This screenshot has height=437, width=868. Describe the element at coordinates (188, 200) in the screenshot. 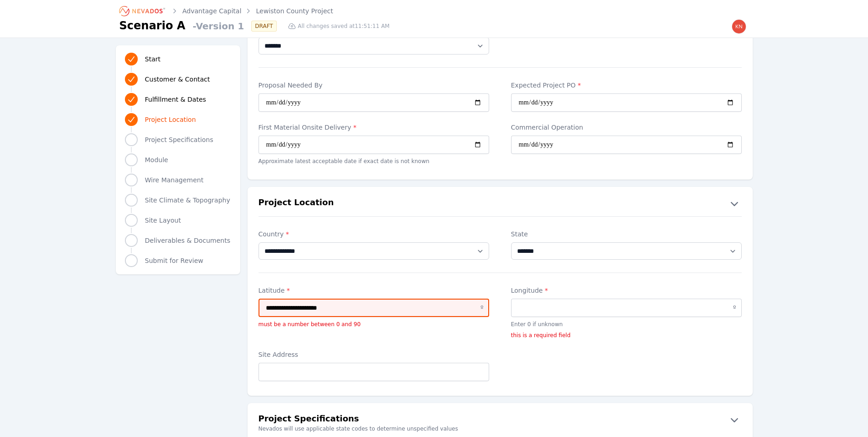

I see `span: Site Climate & Topography` at that location.